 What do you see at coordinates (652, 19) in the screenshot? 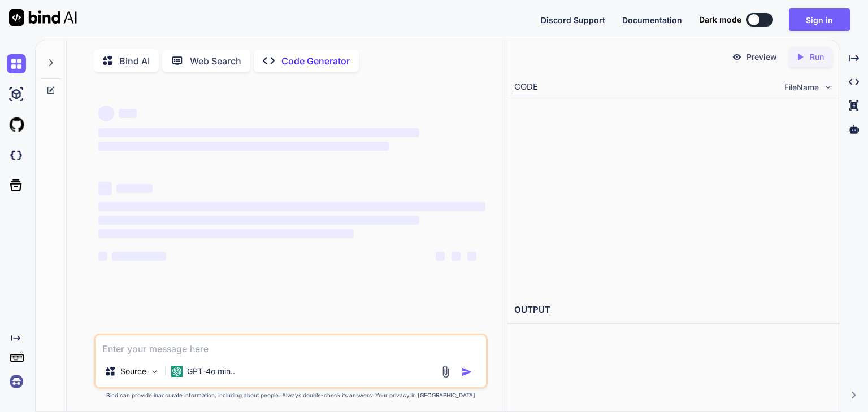
I see `button: Documentation` at bounding box center [652, 19].